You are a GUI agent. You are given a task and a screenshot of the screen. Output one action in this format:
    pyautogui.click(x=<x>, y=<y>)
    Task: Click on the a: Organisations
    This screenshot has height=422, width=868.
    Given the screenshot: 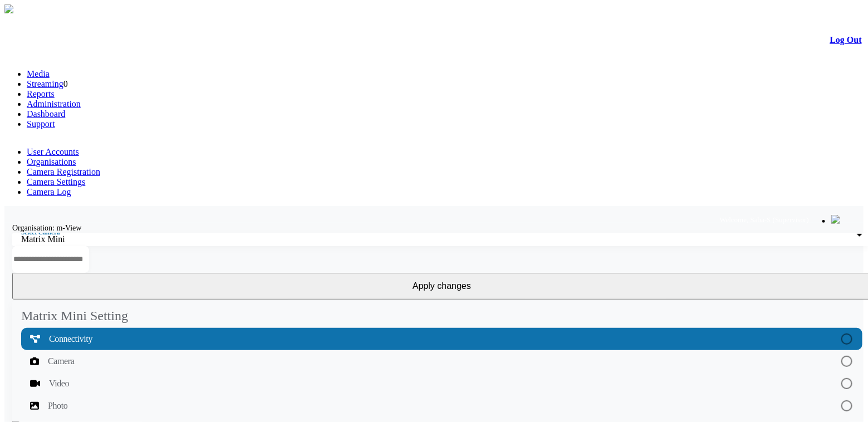 What is the action you would take?
    pyautogui.click(x=51, y=162)
    